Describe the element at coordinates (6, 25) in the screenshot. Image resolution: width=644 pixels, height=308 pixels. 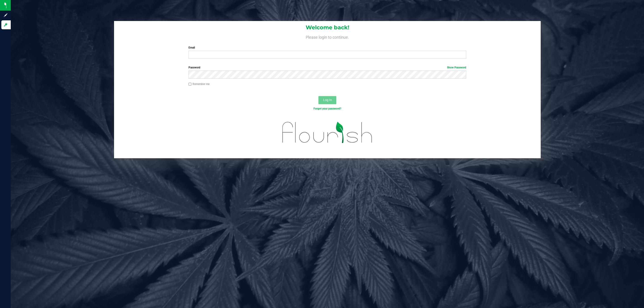
I see `inline-svg: Log in` at that location.